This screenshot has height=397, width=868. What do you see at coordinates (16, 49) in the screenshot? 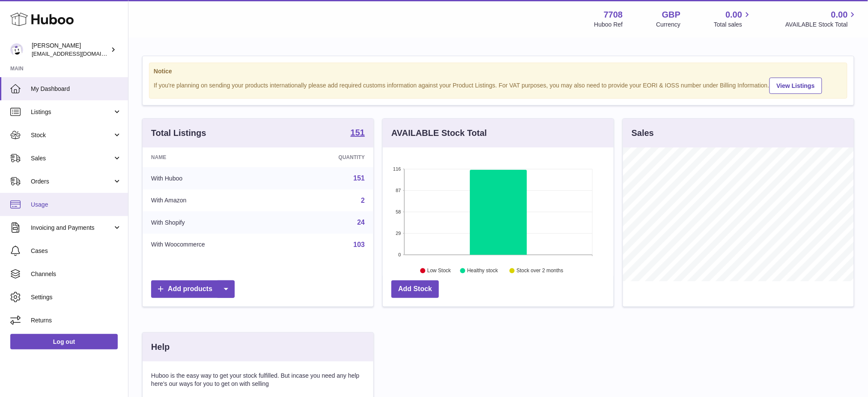
I see `img: internalAdmin-7708@internal.huboo.com` at bounding box center [16, 49].